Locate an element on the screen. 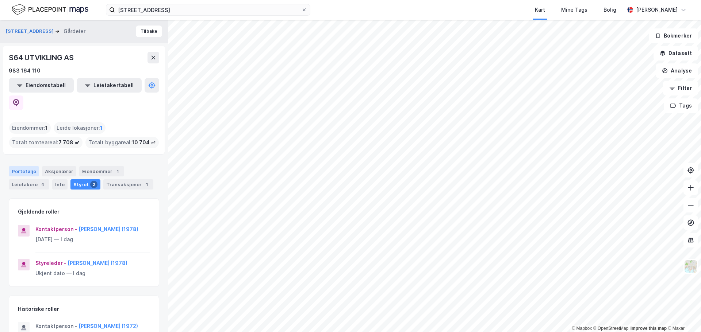 The height and width of the screenshot is (332, 701). div: Ukjent dato — I dag is located at coordinates (93, 274).